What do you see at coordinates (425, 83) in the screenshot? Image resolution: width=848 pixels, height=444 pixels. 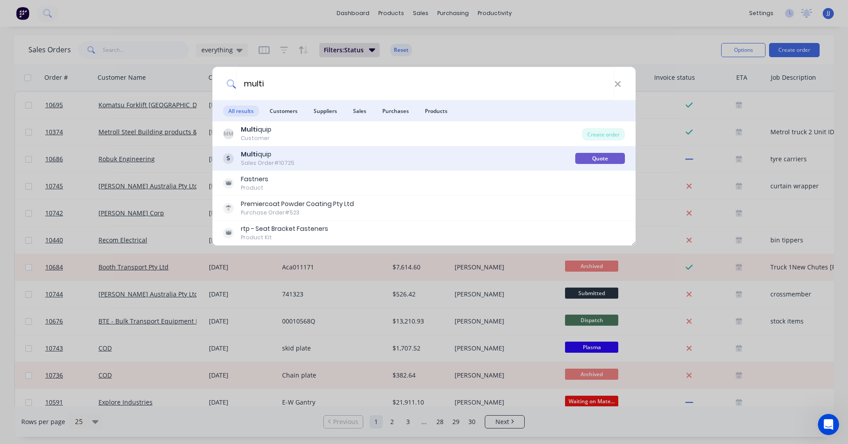 I see `input: Start typing a customer or supplier name to create a new order...` at bounding box center [425, 83].